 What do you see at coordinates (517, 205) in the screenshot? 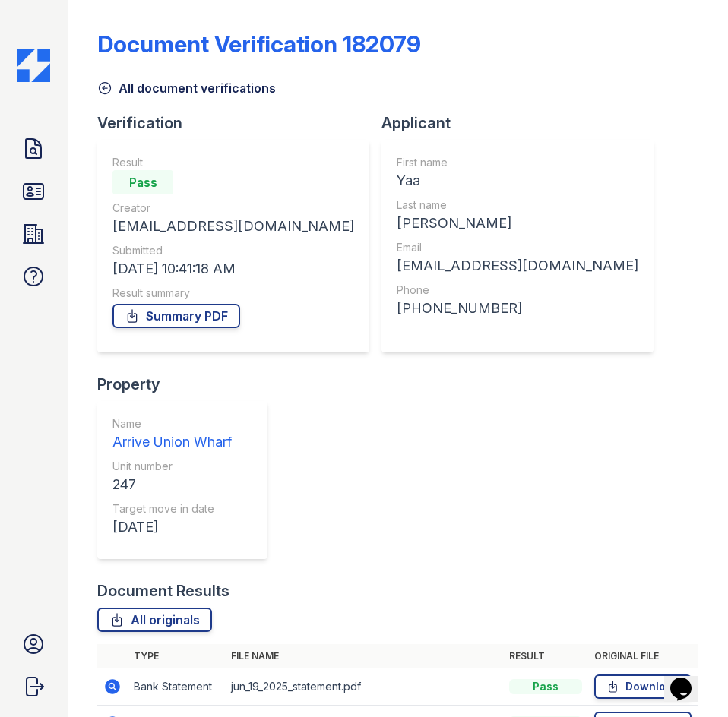
I see `div: Last name` at bounding box center [517, 205].